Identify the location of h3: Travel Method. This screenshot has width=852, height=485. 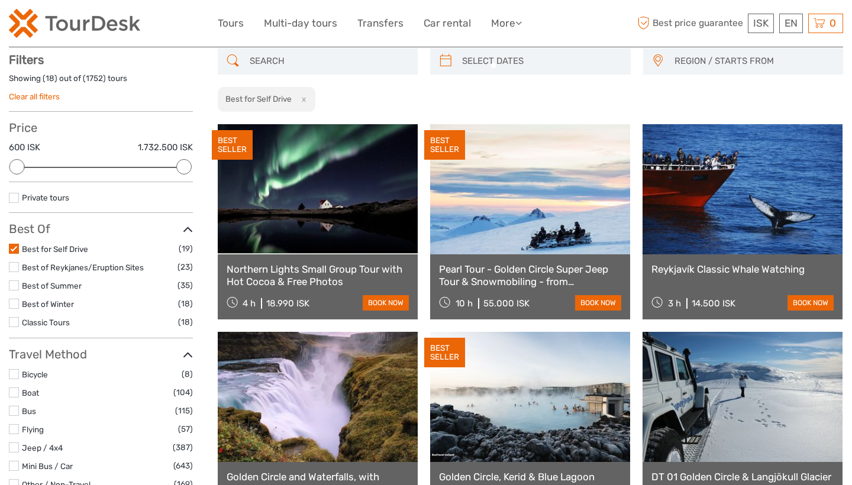
(101, 354).